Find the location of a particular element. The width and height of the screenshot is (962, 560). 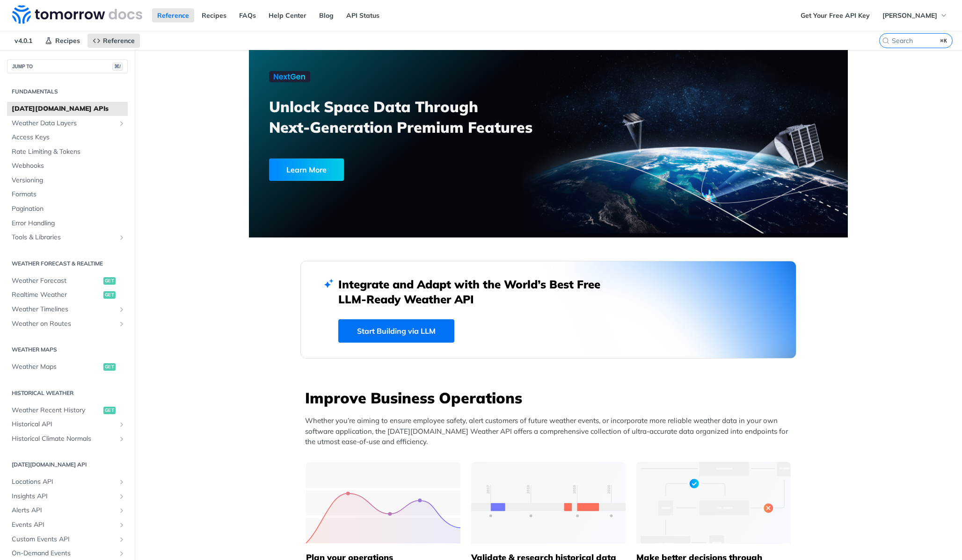

img: Tomorrow.io Weather API Docs is located at coordinates (77, 14).